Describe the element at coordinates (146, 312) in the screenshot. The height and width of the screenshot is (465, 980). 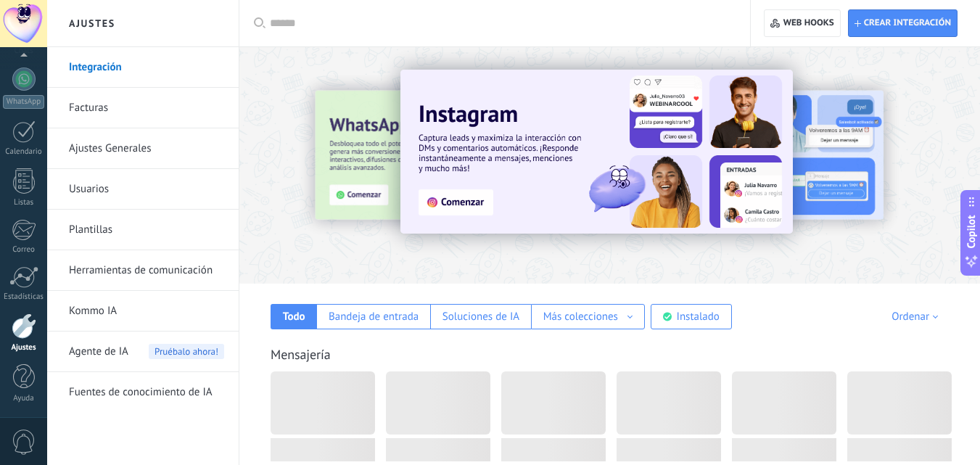
I see `a: Kommo IA` at that location.